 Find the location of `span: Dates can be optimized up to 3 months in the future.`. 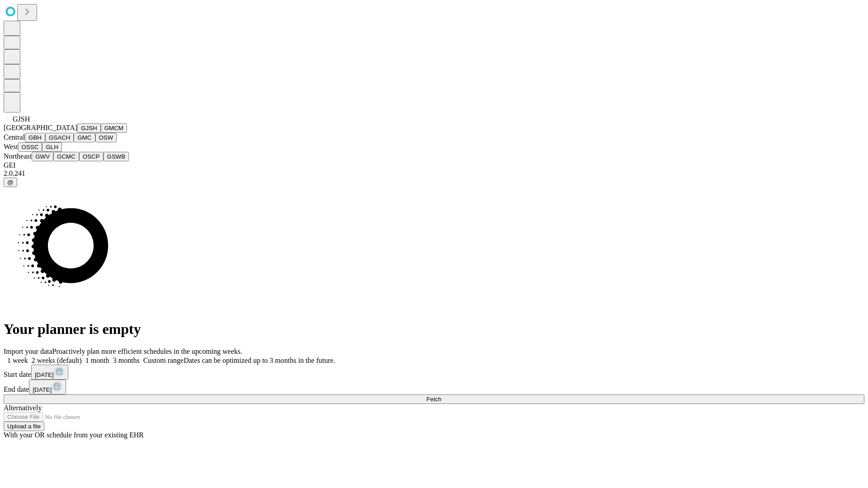

span: Dates can be optimized up to 3 months in the future. is located at coordinates (259, 360).